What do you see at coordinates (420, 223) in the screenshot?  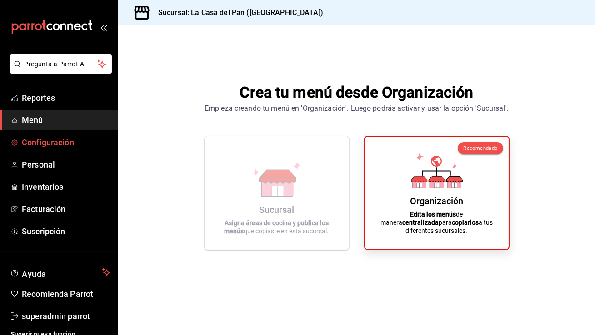 I see `strong: centralizada` at bounding box center [420, 223].